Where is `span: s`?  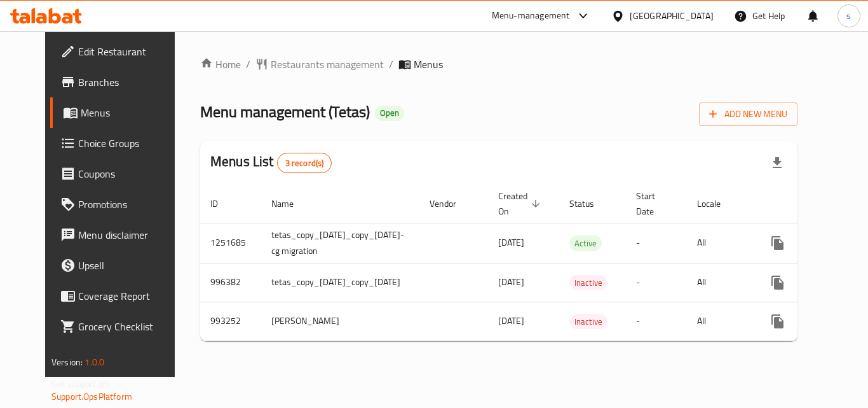
span: s is located at coordinates (848, 16).